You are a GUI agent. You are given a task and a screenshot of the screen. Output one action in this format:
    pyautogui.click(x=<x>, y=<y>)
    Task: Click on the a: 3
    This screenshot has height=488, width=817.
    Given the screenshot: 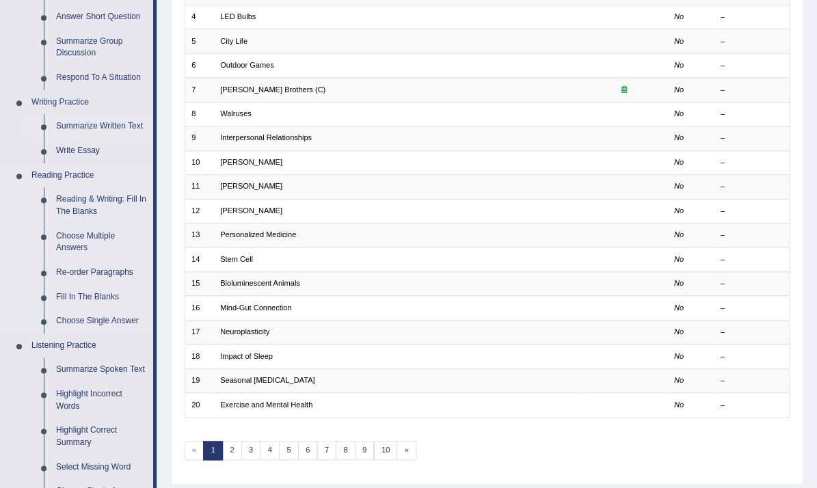 What is the action you would take?
    pyautogui.click(x=251, y=450)
    